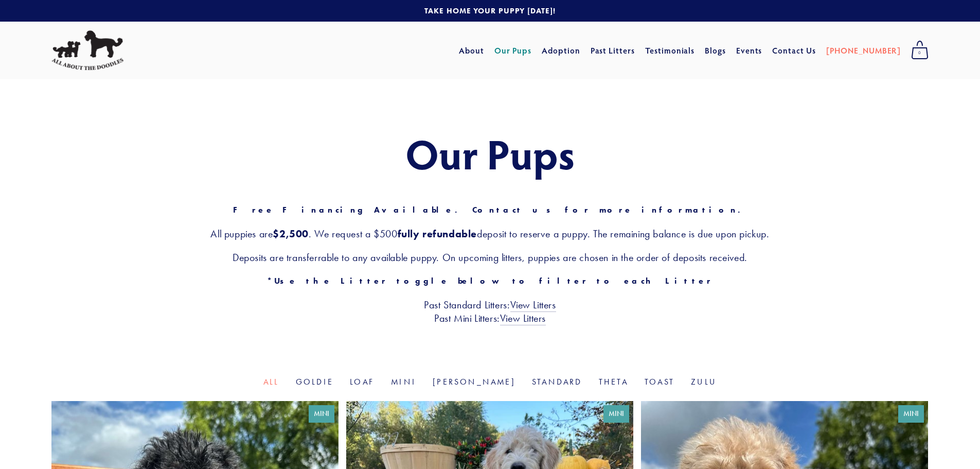 This screenshot has width=980, height=469. Describe the element at coordinates (291, 234) in the screenshot. I see `strong: $2,500` at that location.